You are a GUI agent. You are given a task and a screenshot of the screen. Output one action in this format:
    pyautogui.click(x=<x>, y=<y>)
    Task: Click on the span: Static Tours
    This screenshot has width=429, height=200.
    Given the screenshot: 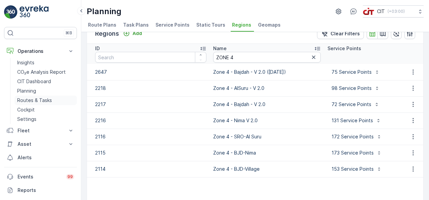 What is the action you would take?
    pyautogui.click(x=211, y=25)
    